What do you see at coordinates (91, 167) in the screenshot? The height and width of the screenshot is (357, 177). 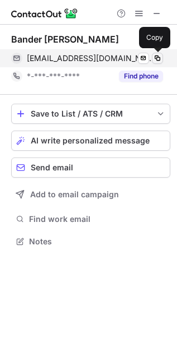 I see `button: Send email` at bounding box center [91, 167].